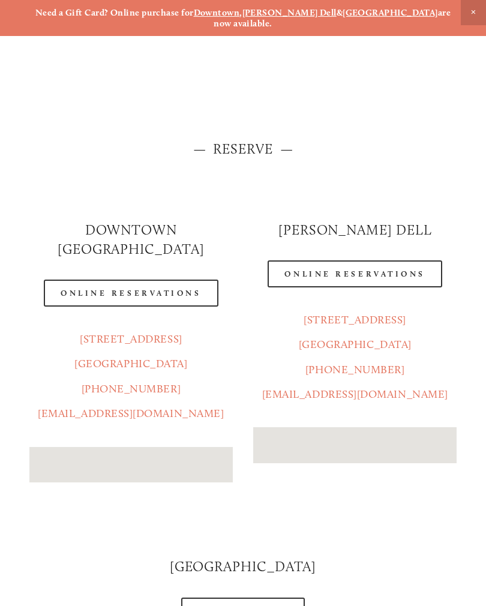 This screenshot has width=486, height=606. Describe the element at coordinates (115, 13) in the screenshot. I see `strong: Need a Gift Card? Online purchase for` at that location.